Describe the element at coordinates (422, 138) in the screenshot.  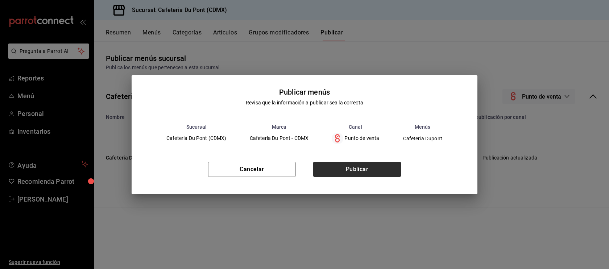
I see `span: Cafeteria Dupont` at that location.